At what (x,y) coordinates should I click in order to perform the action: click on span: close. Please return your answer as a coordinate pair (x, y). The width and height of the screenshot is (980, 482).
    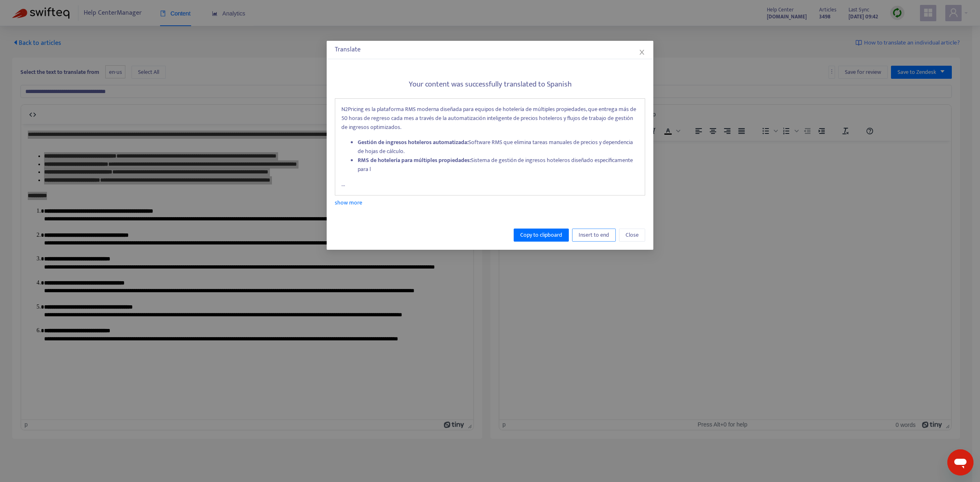
    Looking at the image, I should click on (642, 52).